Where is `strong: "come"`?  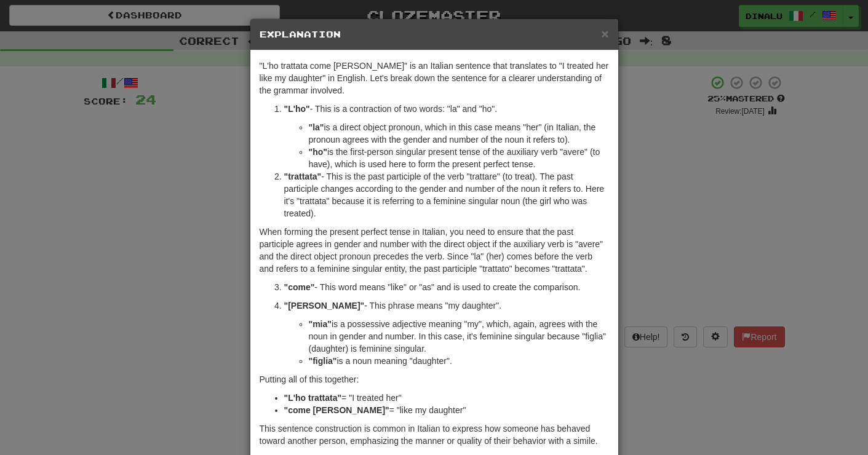
strong: "come" is located at coordinates (300, 287).